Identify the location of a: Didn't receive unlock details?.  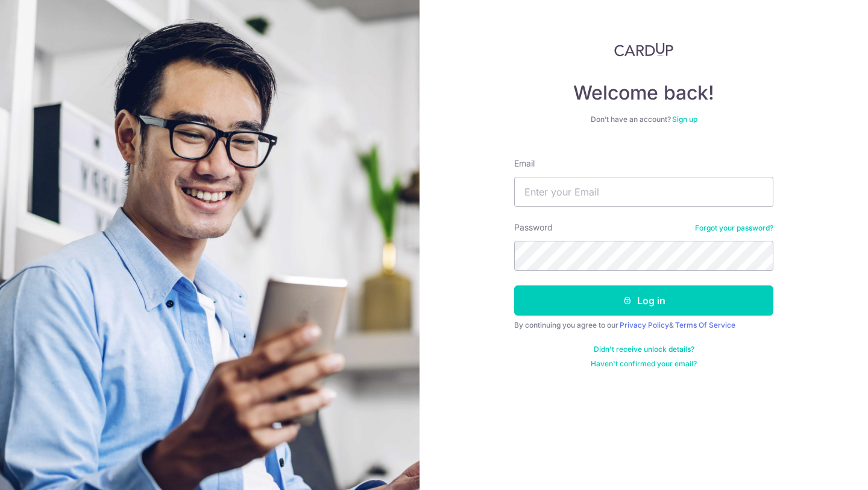
(644, 349).